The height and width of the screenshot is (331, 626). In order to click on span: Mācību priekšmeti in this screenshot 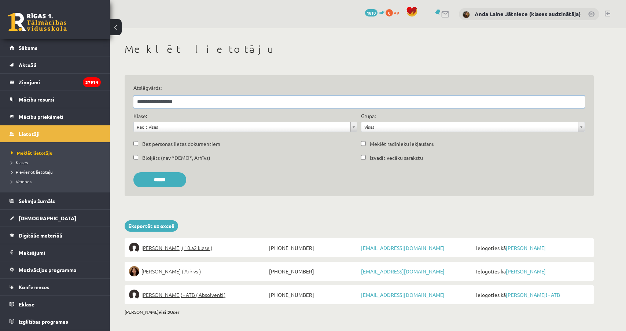, I will do `click(41, 116)`.